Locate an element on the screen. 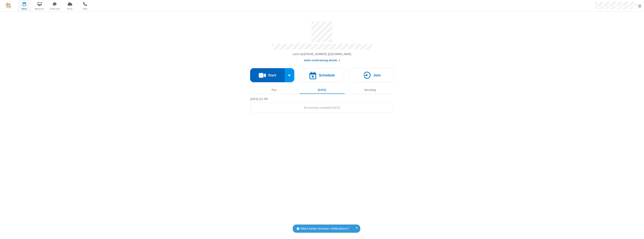 The height and width of the screenshot is (239, 644). span: Calls is located at coordinates (85, 9).